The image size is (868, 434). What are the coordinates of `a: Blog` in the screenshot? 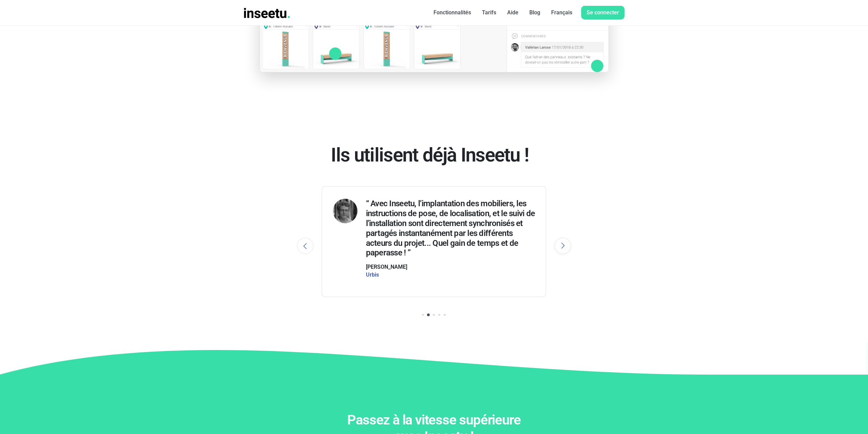 It's located at (534, 13).